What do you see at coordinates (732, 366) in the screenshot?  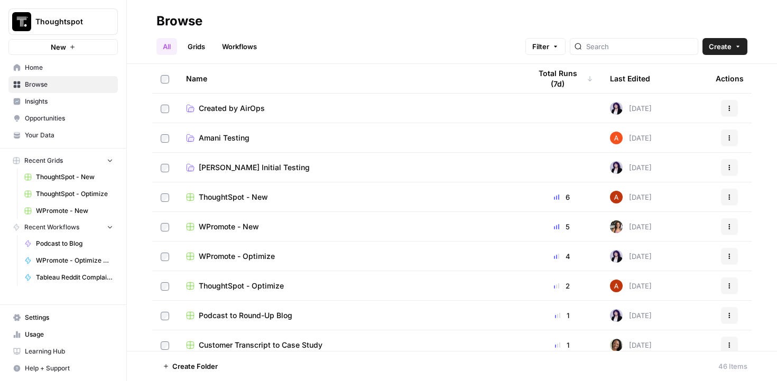 I see `div: 46 Items` at bounding box center [732, 366].